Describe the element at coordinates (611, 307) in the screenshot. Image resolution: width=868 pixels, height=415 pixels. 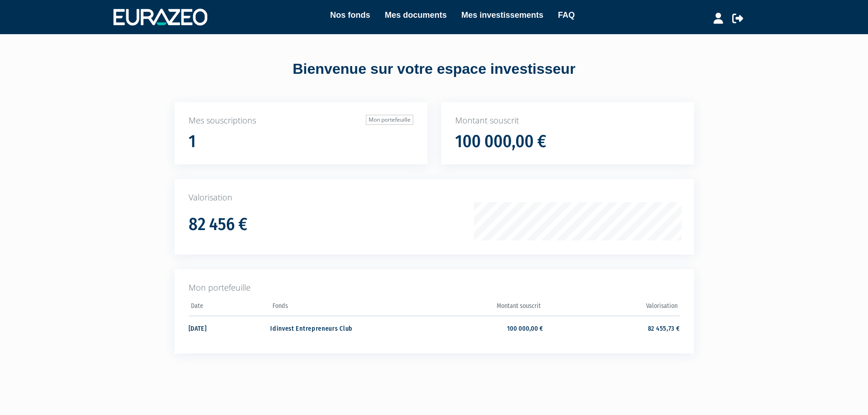
I see `th: Valorisation` at that location.